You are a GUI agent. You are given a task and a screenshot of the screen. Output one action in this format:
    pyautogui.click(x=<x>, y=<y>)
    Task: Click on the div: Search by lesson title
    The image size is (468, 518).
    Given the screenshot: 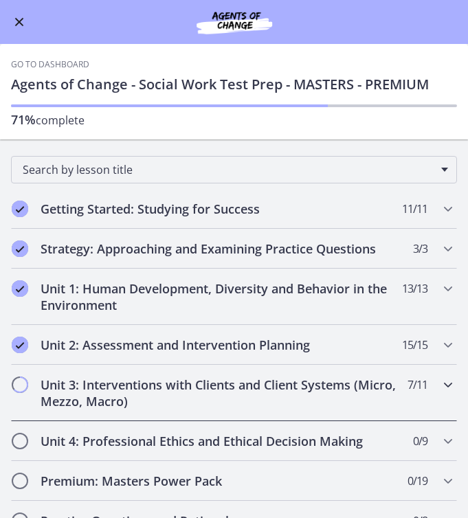 What is the action you would take?
    pyautogui.click(x=233, y=170)
    